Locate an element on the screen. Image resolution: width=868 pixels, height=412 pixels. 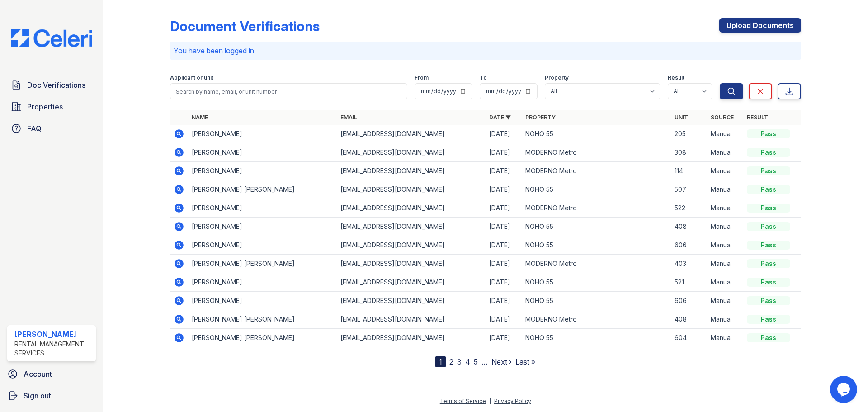
a: FAQ is located at coordinates (52, 128).